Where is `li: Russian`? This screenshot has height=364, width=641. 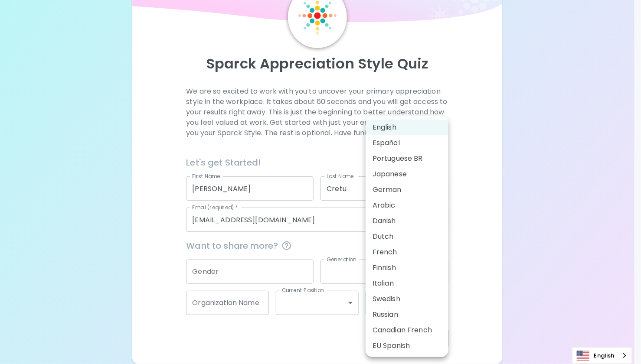 li: Russian is located at coordinates (407, 315).